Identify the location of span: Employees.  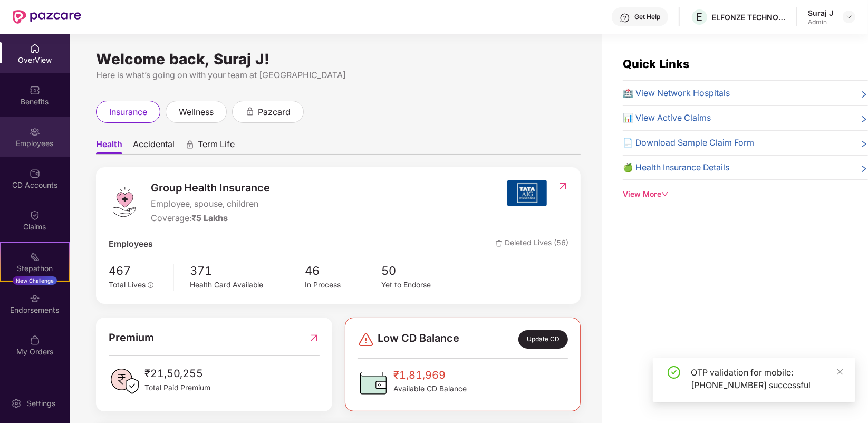
(131, 244).